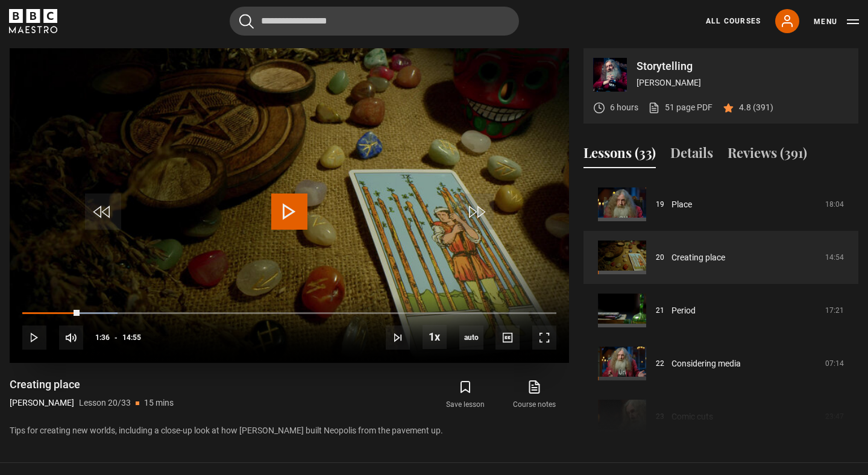 The height and width of the screenshot is (475, 868). Describe the element at coordinates (34, 338) in the screenshot. I see `button: Play` at that location.